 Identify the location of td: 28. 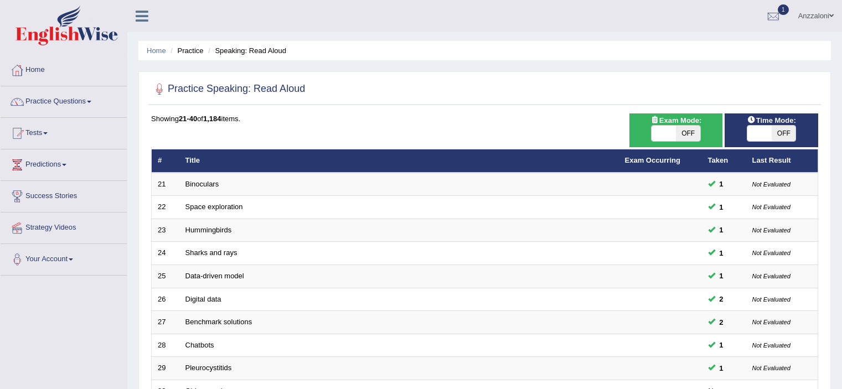
(165, 345).